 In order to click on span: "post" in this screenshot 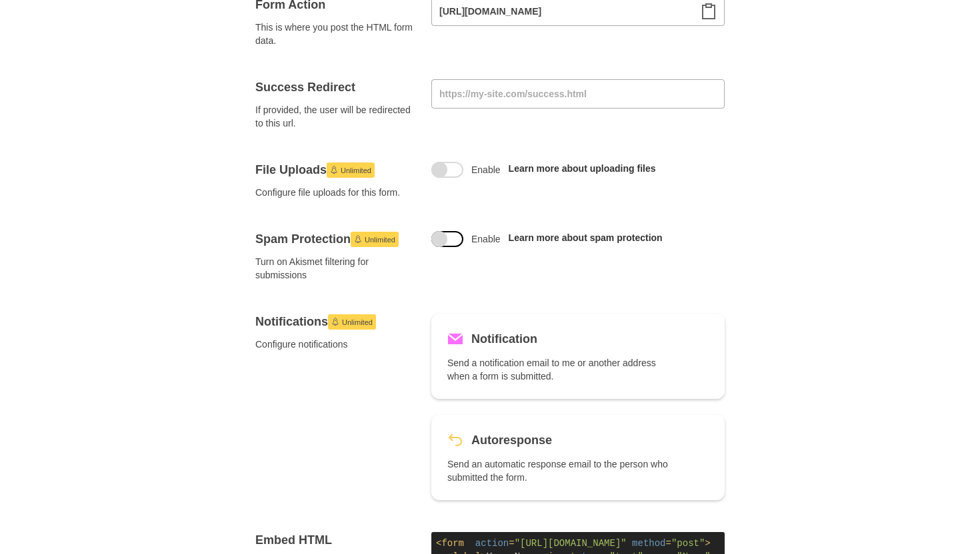, I will do `click(688, 543)`.